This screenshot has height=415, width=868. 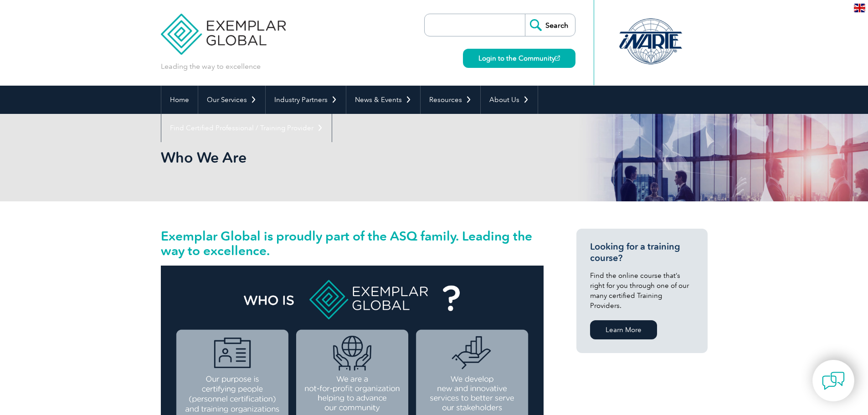 I want to click on h2: Exemplar Global is proudly part of the ASQ family. Leading the way to excellence., so click(x=352, y=243).